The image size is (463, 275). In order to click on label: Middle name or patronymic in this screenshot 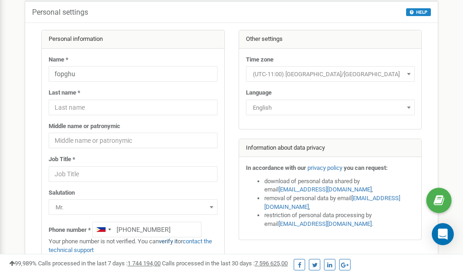, I will do `click(84, 126)`.